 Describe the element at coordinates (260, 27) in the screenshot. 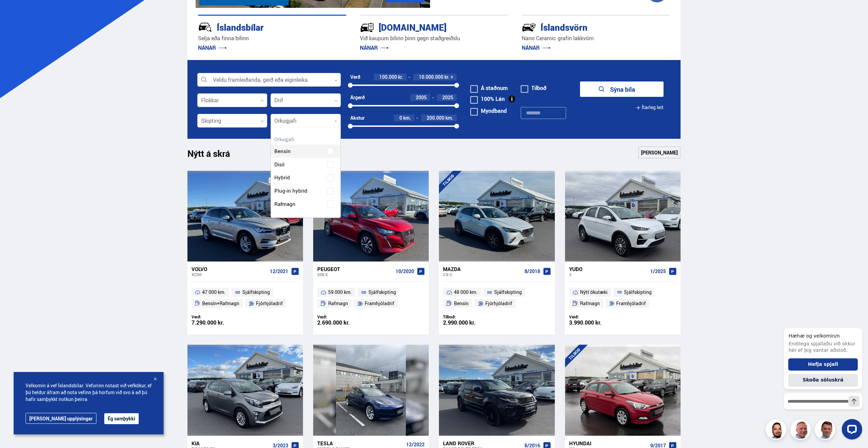

I see `div: Íslandsbílar` at that location.